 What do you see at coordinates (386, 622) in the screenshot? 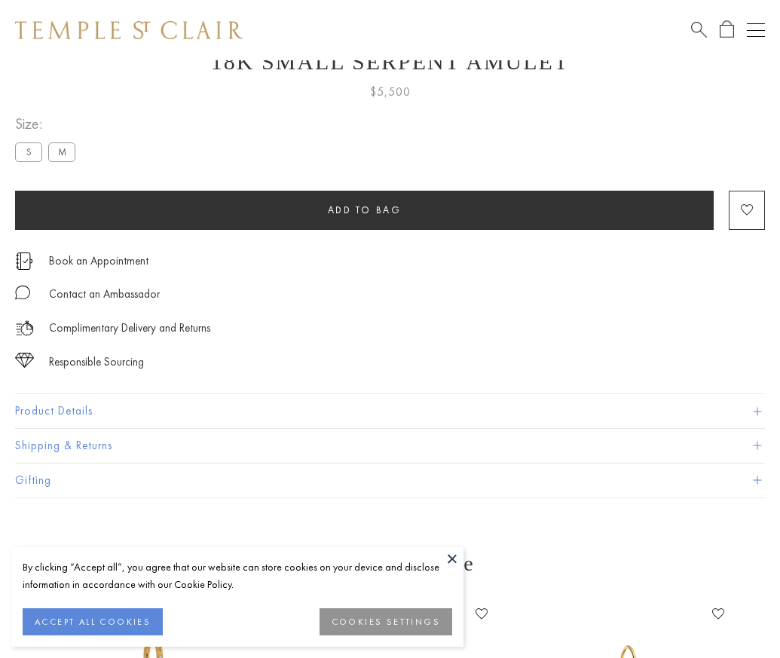
I see `button: COOKIES SETTINGS` at bounding box center [386, 622].